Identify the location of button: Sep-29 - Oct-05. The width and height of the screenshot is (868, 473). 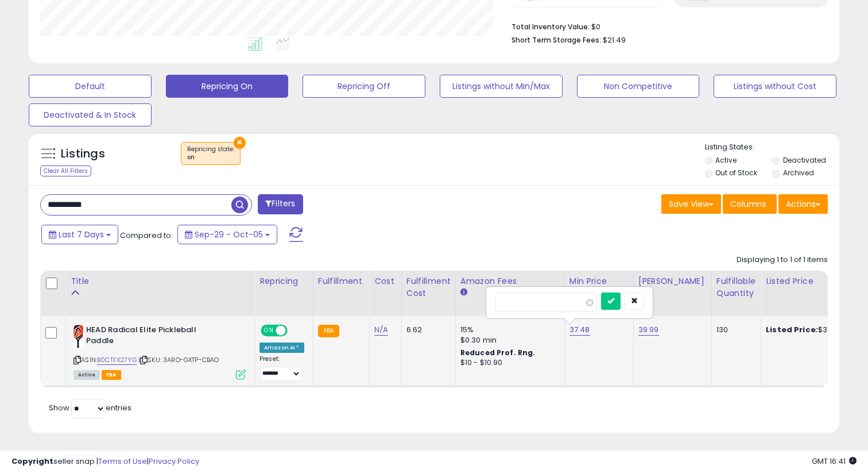
(227, 234).